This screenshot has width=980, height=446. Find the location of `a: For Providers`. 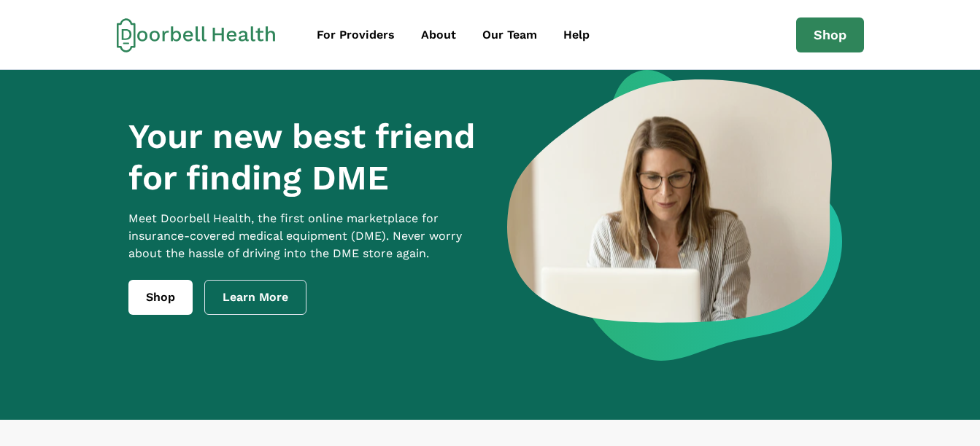

a: For Providers is located at coordinates (355, 35).